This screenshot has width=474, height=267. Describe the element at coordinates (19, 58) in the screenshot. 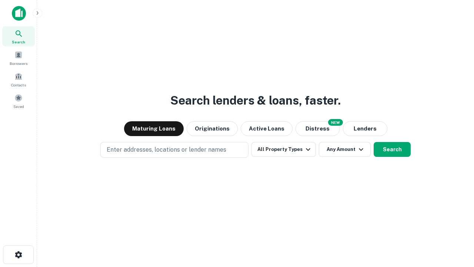

I see `div: Borrowers` at that location.